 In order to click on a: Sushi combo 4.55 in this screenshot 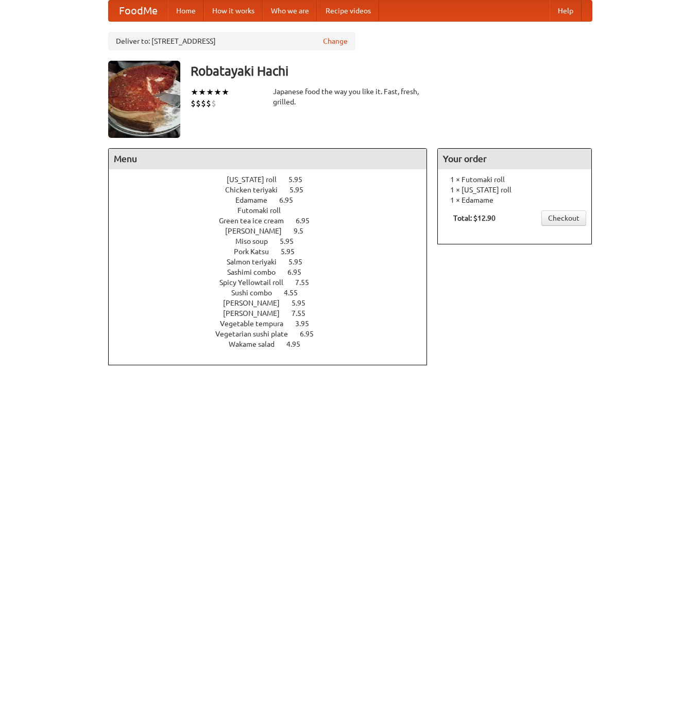, I will do `click(274, 292)`.